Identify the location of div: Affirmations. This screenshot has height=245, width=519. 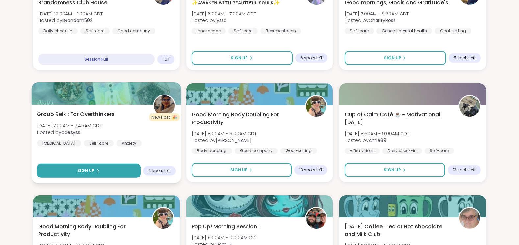
(362, 151).